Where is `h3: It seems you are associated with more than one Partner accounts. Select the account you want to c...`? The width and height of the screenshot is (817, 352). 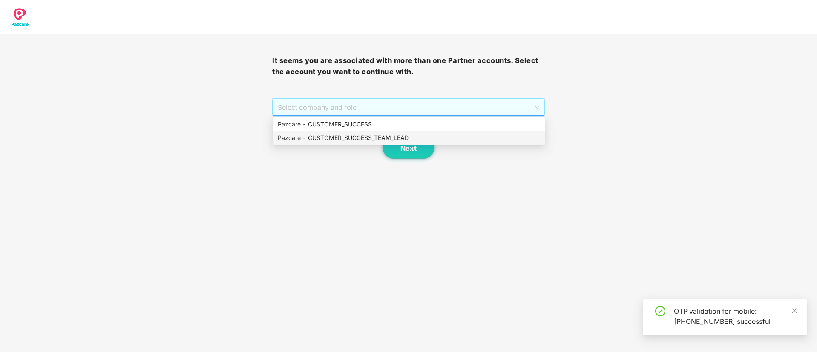
h3: It seems you are associated with more than one Partner accounts. Select the account you want to c... is located at coordinates (408, 66).